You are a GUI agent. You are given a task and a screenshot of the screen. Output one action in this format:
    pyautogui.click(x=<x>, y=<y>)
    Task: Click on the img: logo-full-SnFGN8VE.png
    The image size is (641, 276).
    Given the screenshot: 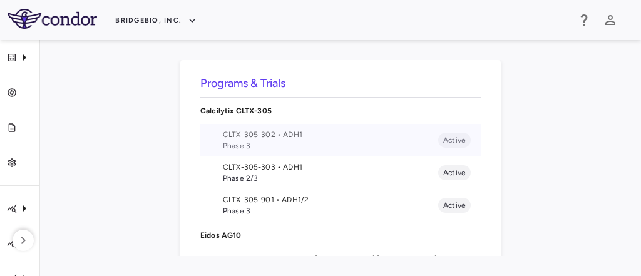 What is the action you would take?
    pyautogui.click(x=52, y=19)
    